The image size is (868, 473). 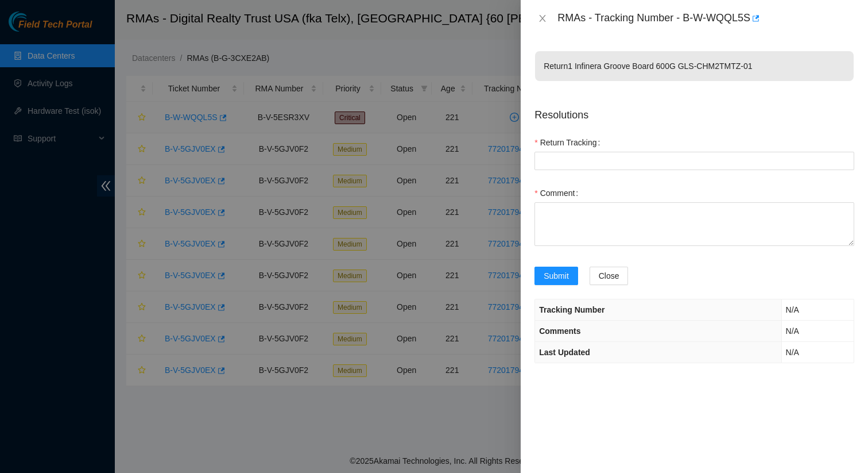 I want to click on div: RMAs - Tracking Number - B-W-WQQL5S, so click(x=706, y=19).